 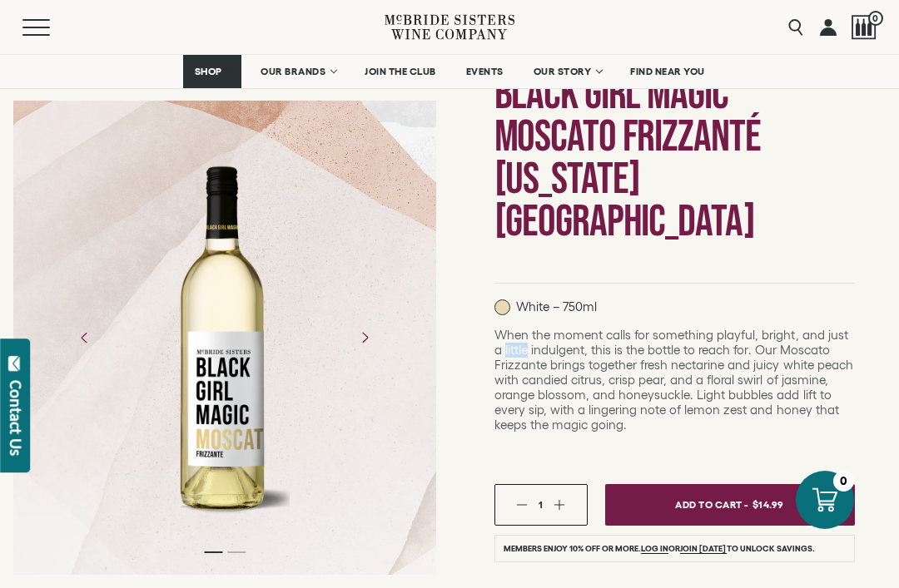 What do you see at coordinates (674, 548) in the screenshot?
I see `li: Members enjoy 10% off or more. or to unlock savings.` at bounding box center [674, 548].